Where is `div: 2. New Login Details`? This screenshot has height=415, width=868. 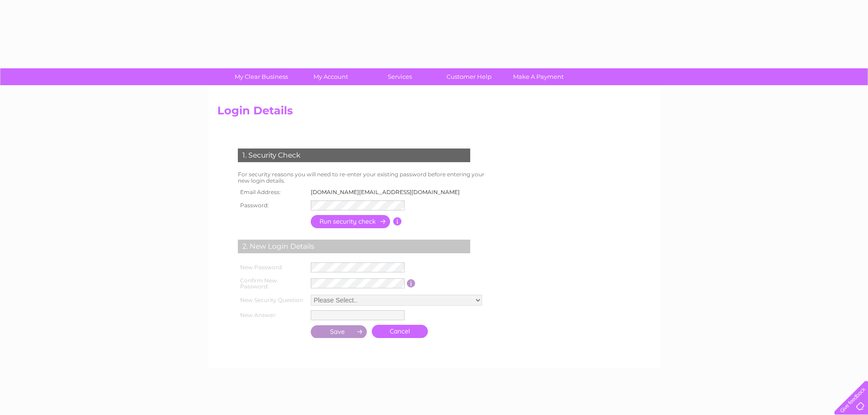
div: 2. New Login Details is located at coordinates (354, 247).